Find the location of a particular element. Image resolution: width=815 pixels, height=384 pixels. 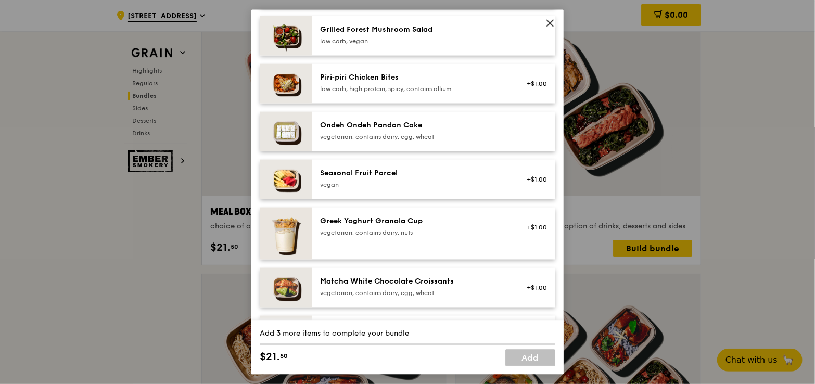

div: Ondeh Ondeh Pandan Cake is located at coordinates (413, 125).